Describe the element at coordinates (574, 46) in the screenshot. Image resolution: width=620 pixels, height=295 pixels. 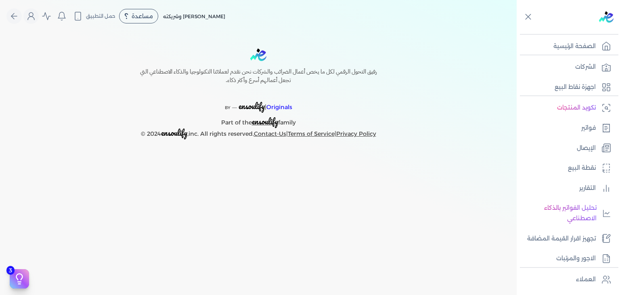
I see `p: الصفحة الرئيسية` at that location.